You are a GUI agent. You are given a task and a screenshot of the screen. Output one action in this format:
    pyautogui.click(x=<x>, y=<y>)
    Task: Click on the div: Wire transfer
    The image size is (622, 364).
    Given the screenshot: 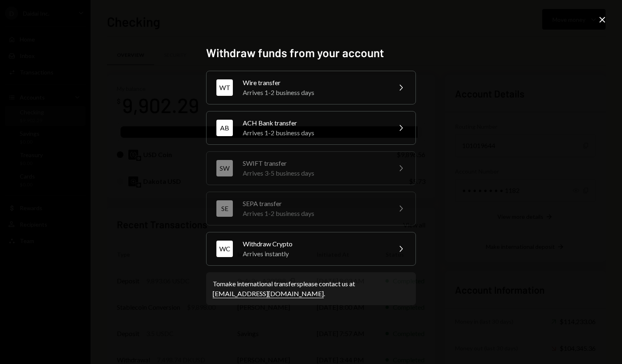 What is the action you would take?
    pyautogui.click(x=314, y=83)
    